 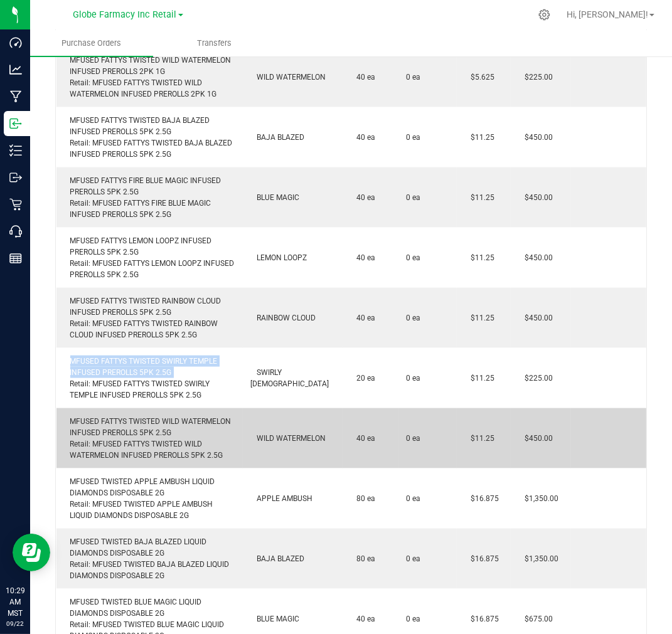 What do you see at coordinates (215, 44) in the screenshot?
I see `a: Transfers` at bounding box center [215, 44].